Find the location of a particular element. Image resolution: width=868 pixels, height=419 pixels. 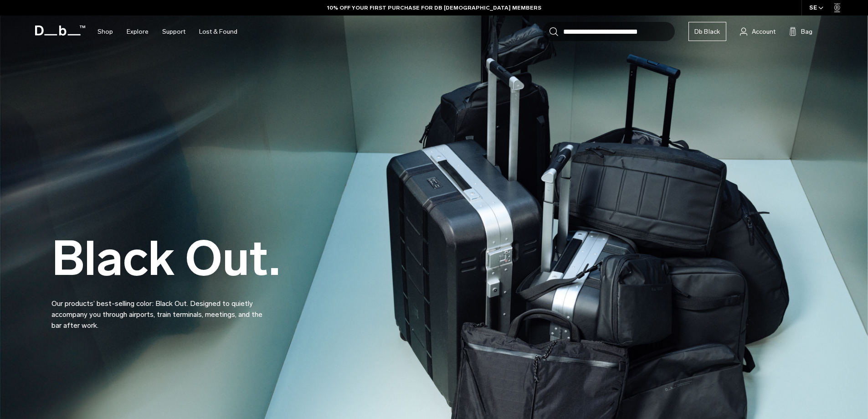

nav: Main Navigation is located at coordinates (167, 32).